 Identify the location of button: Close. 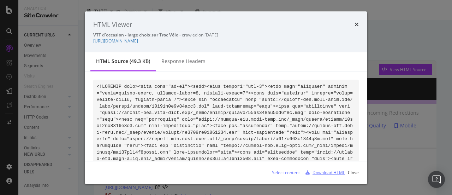
(354, 172).